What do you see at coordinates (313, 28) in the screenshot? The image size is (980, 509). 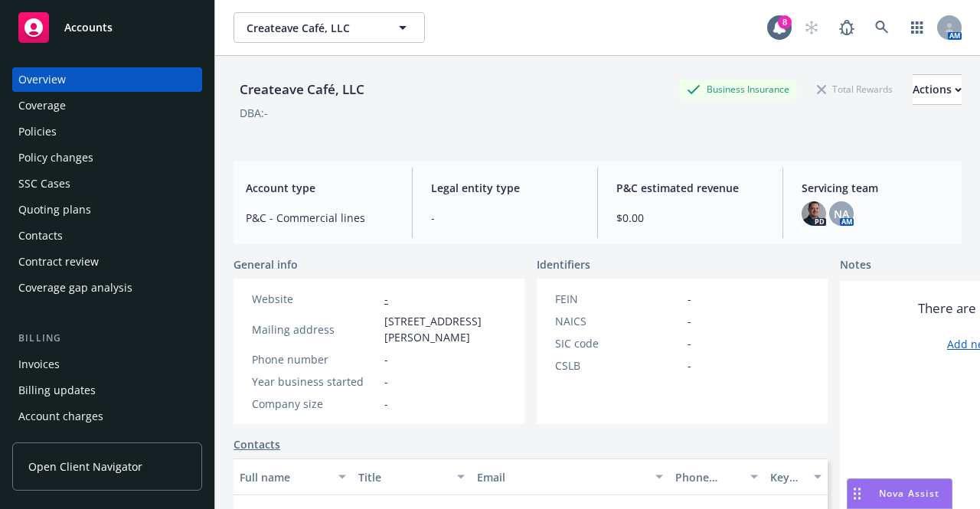 I see `span: Createave Café, LLC` at bounding box center [313, 28].